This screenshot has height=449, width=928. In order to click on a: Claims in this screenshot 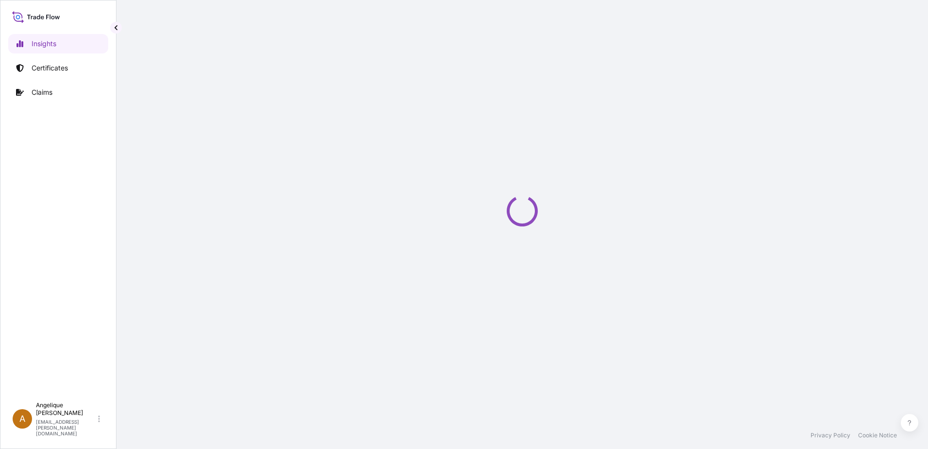, I will do `click(58, 92)`.